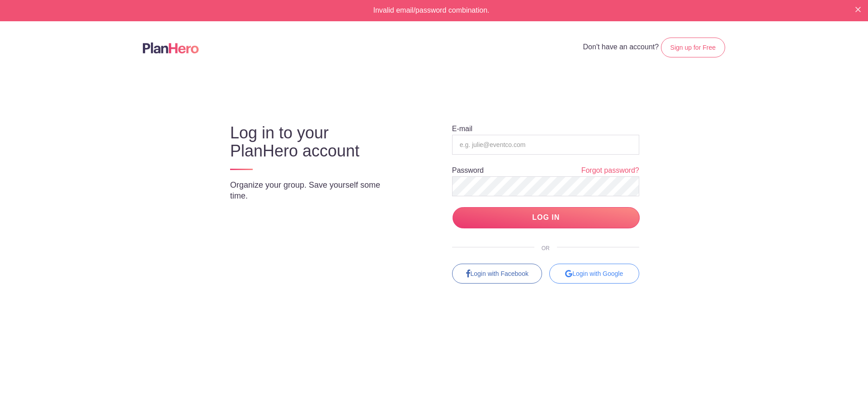 This screenshot has height=412, width=868. What do you see at coordinates (315, 142) in the screenshot?
I see `h3: Log in to your PlanHero account` at bounding box center [315, 142].